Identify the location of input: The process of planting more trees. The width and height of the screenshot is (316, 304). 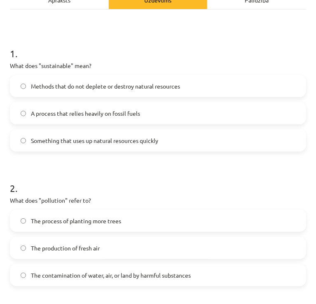
(23, 221).